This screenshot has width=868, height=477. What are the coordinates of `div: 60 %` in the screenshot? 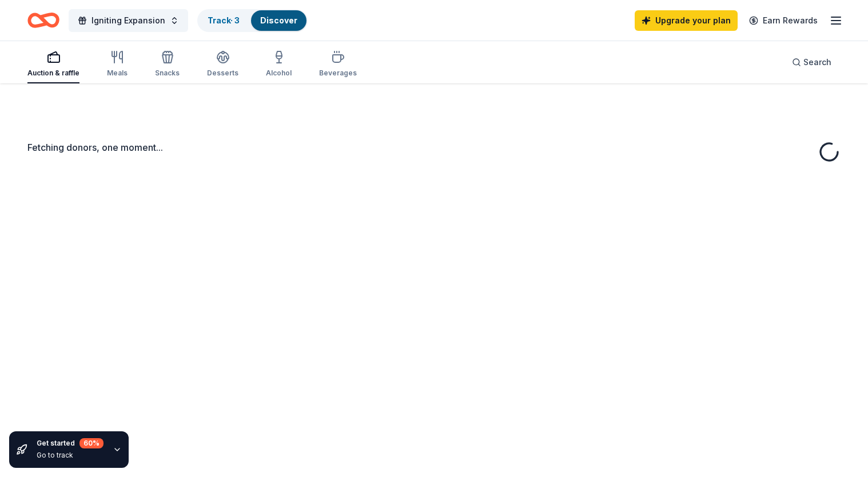 It's located at (92, 443).